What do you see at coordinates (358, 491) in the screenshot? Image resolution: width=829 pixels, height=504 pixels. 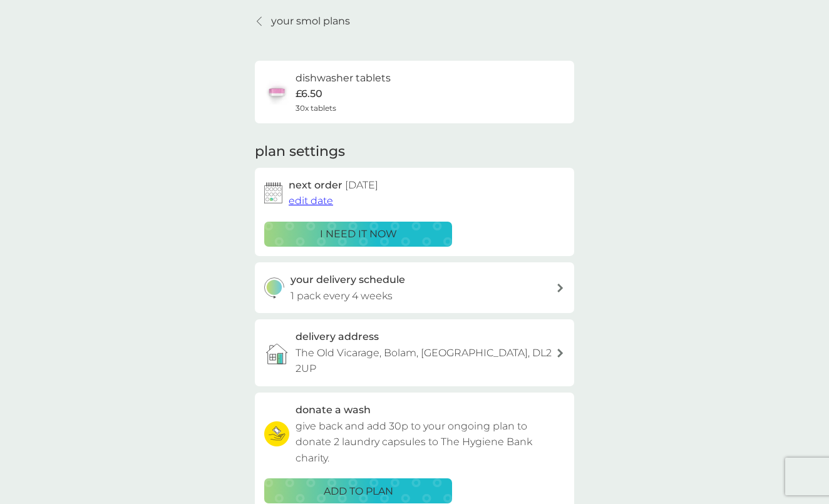 I see `p: ADD TO PLAN` at bounding box center [358, 491].